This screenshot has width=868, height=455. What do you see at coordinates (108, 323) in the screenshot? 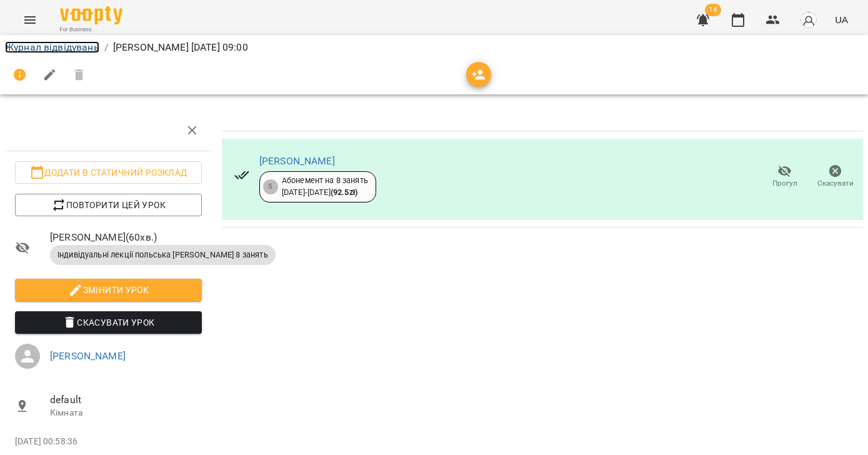
I see `span: Скасувати Урок` at bounding box center [108, 323].